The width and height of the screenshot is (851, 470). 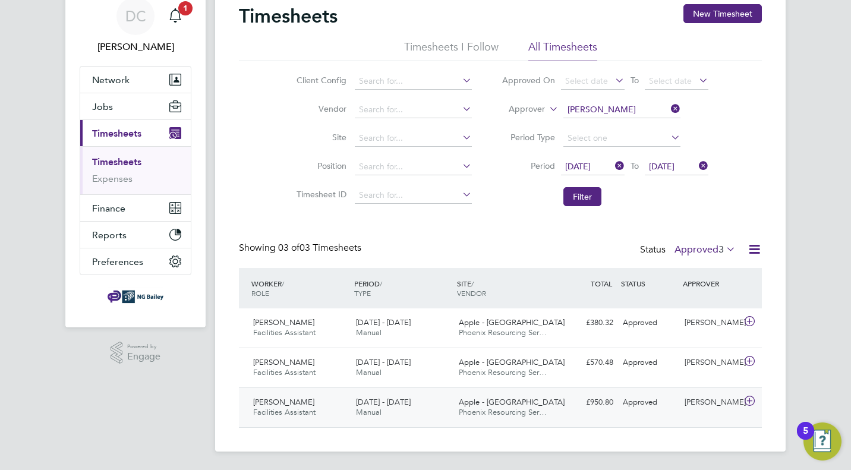 I want to click on label: Approved, so click(x=705, y=250).